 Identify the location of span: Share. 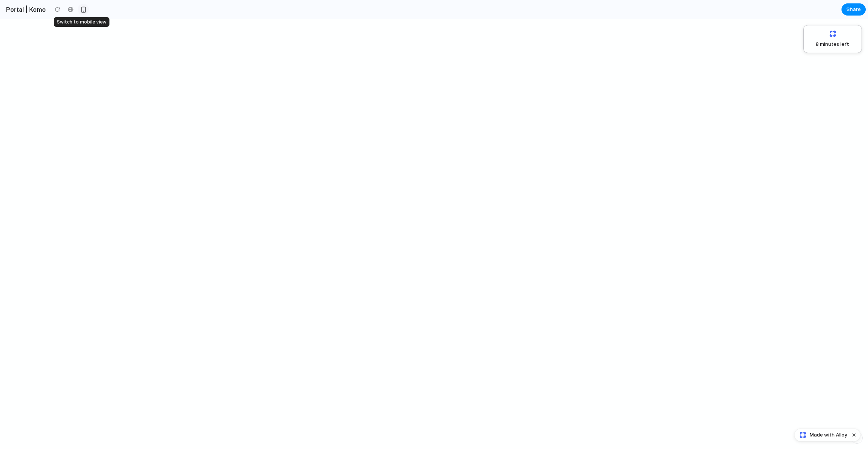
(854, 10).